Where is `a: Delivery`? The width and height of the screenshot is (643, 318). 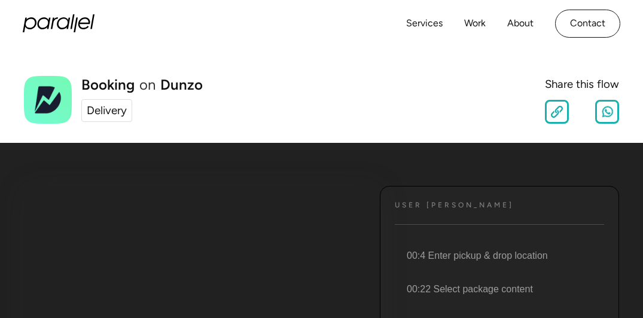 a: Delivery is located at coordinates (106, 111).